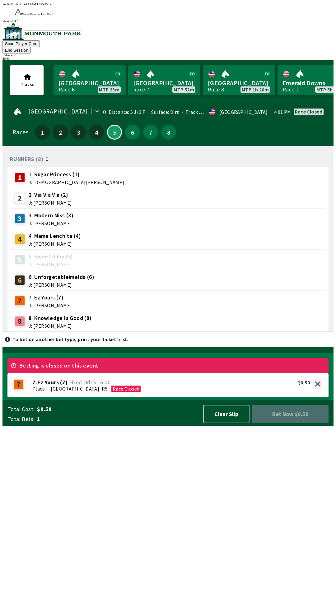 The image size is (336, 597). I want to click on span: 2, so click(60, 132).